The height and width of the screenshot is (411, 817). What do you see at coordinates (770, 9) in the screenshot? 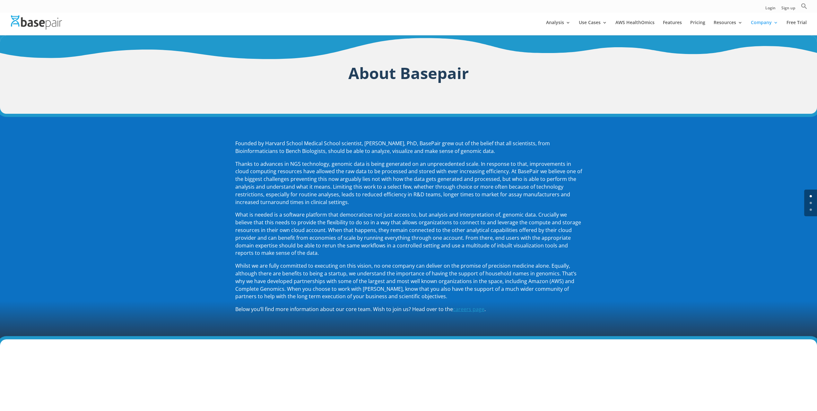
I see `a: Login` at bounding box center [770, 9].